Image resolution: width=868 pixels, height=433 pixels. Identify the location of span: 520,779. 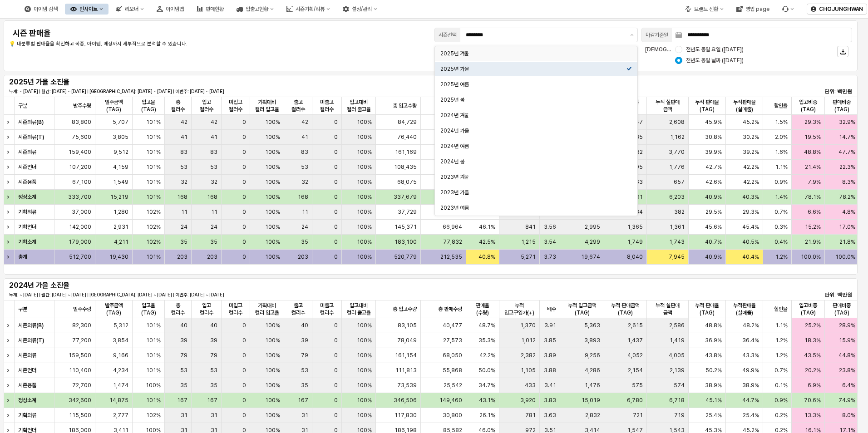
(406, 257).